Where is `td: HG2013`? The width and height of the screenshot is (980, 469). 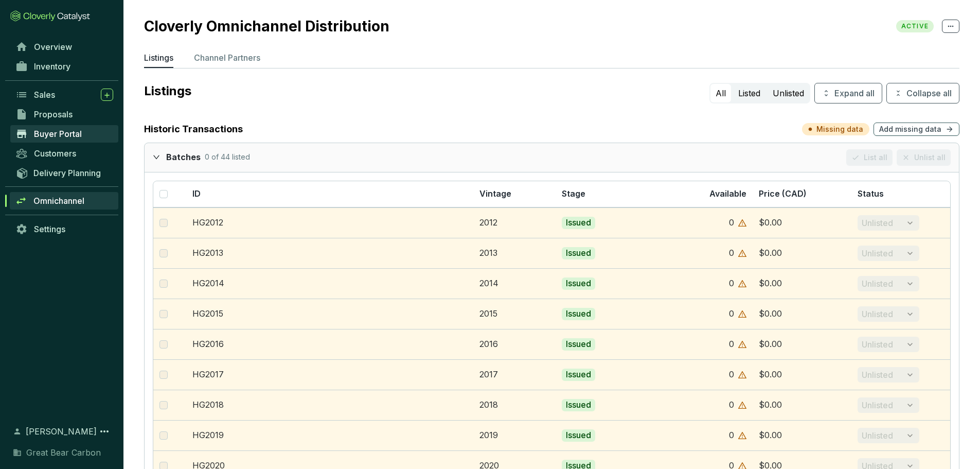
td: HG2013 is located at coordinates (330, 252).